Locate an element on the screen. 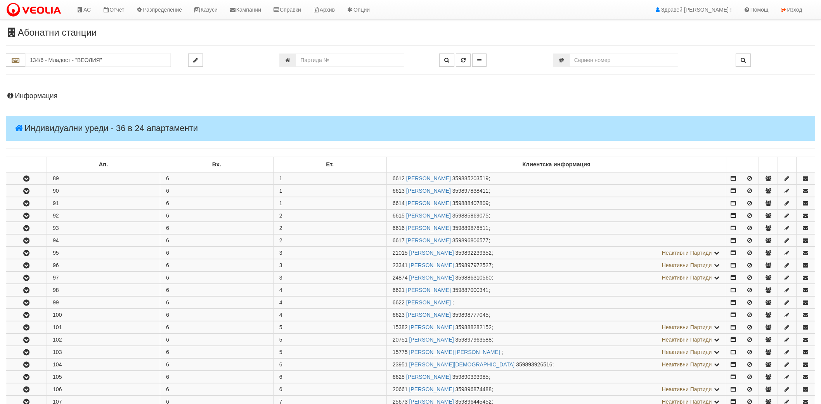 This screenshot has width=821, height=404. input: Сериен номер is located at coordinates (624, 60).